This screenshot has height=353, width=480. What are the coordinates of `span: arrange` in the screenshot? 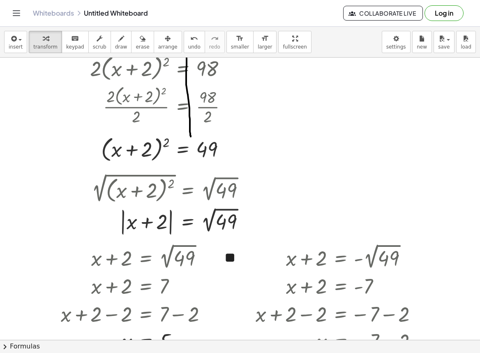 It's located at (168, 47).